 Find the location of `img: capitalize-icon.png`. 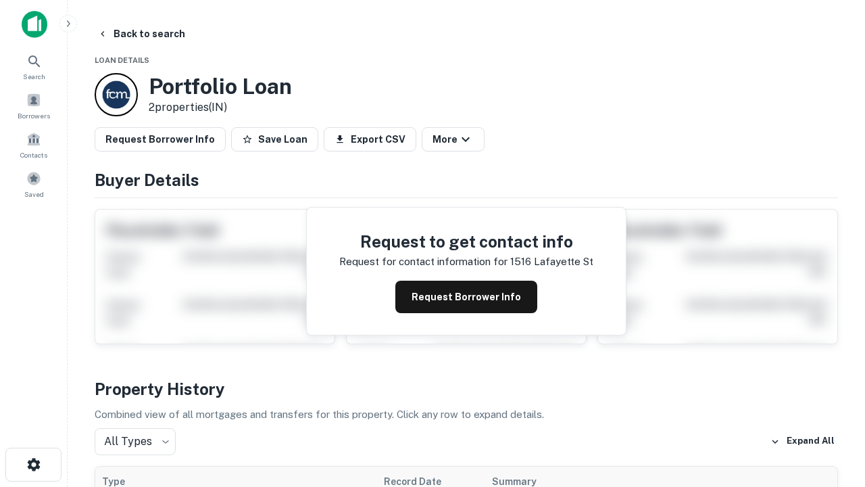

img: capitalize-icon.png is located at coordinates (34, 24).